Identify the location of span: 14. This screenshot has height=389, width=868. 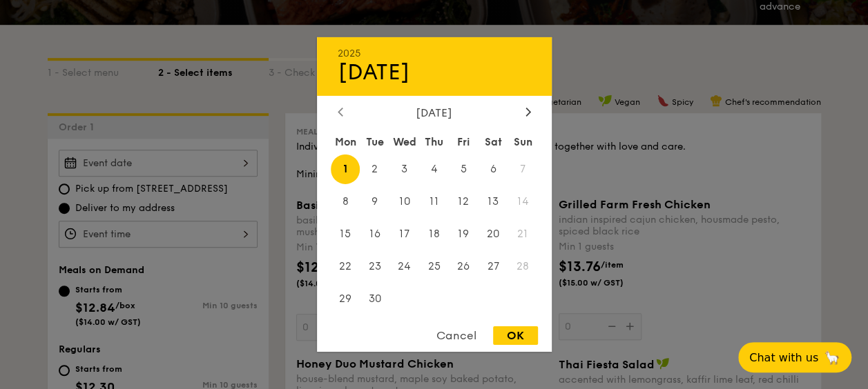
(522, 201).